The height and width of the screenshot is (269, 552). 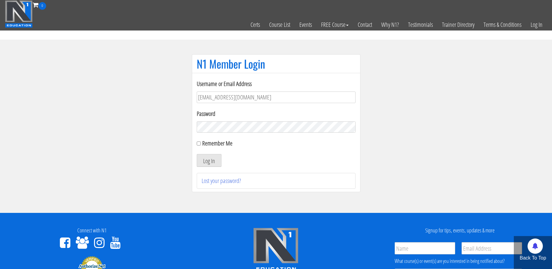 I want to click on a: Log In, so click(x=536, y=25).